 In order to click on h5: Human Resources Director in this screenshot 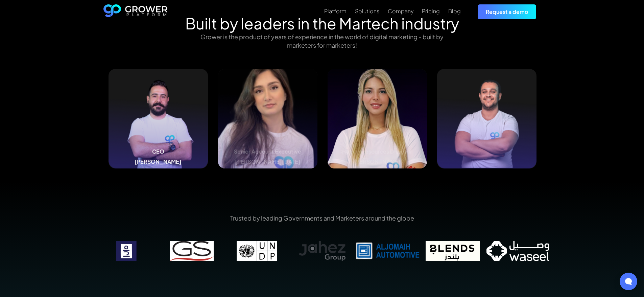, I will do `click(377, 152)`.